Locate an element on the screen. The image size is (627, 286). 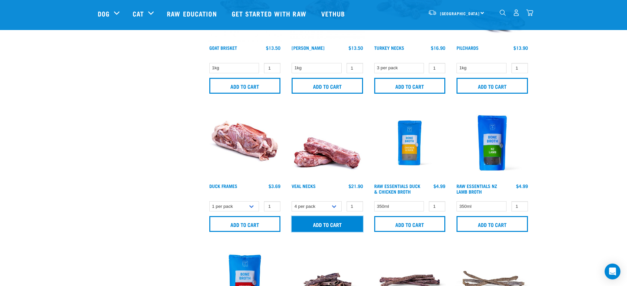
img: RE Product Shoot 2023 Nov8793 1 is located at coordinates (410, 143).